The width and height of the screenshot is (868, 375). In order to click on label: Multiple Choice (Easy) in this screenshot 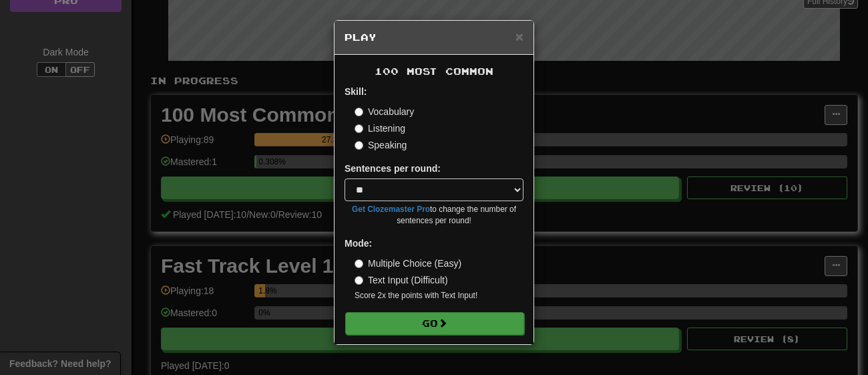, I will do `click(408, 263)`.